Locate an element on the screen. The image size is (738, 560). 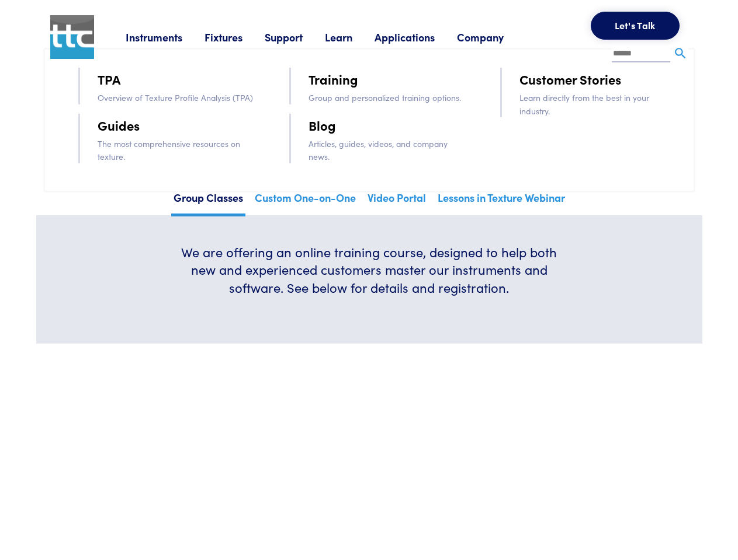
a: Custom One-on-One is located at coordinates (305, 201).